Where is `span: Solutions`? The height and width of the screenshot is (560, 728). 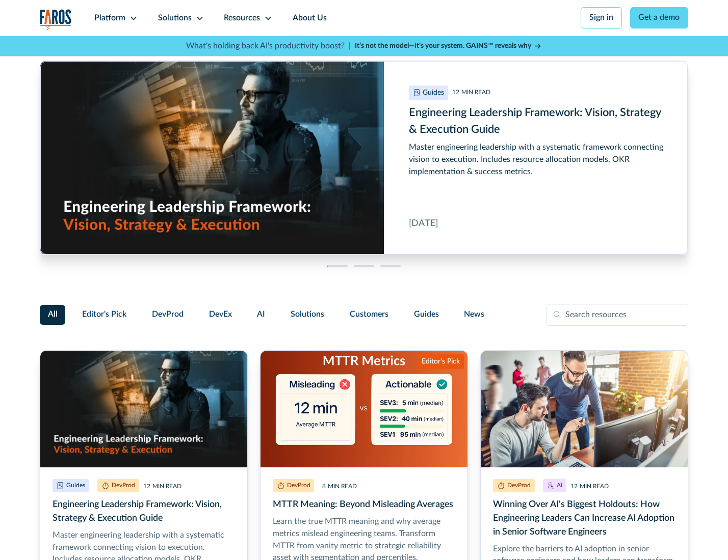
span: Solutions is located at coordinates (308, 315).